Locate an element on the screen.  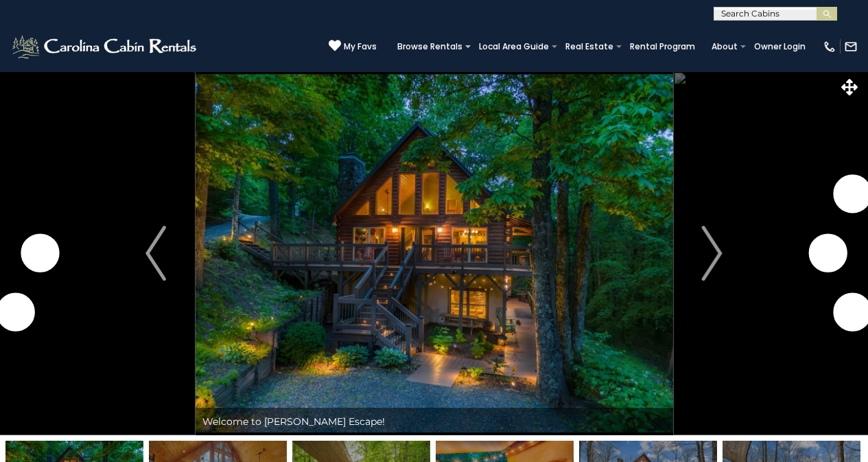
a: Real Estate is located at coordinates (589, 47).